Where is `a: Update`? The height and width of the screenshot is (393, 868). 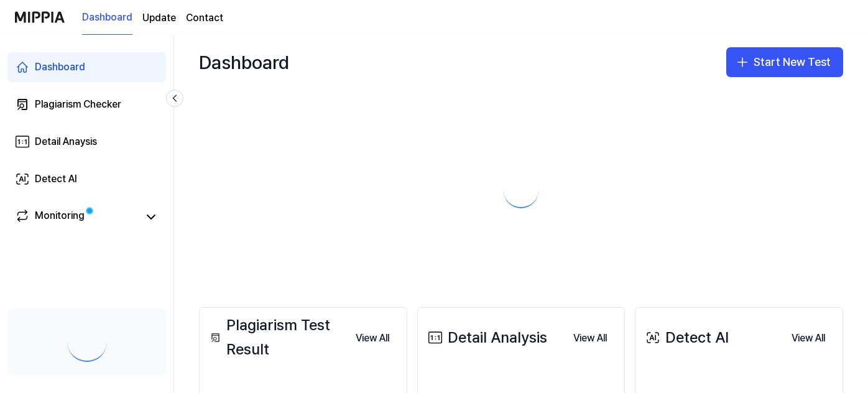 a: Update is located at coordinates (159, 18).